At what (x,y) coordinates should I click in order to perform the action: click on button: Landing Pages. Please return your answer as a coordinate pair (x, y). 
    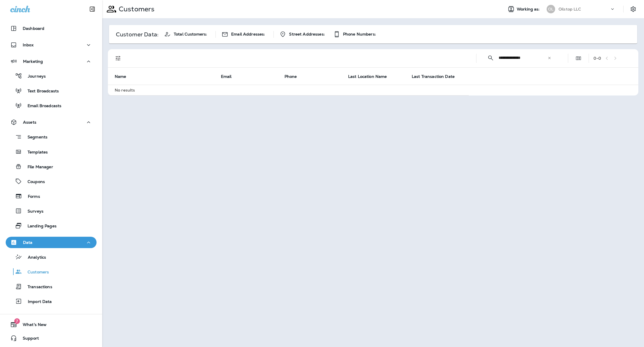
    Looking at the image, I should click on (51, 226).